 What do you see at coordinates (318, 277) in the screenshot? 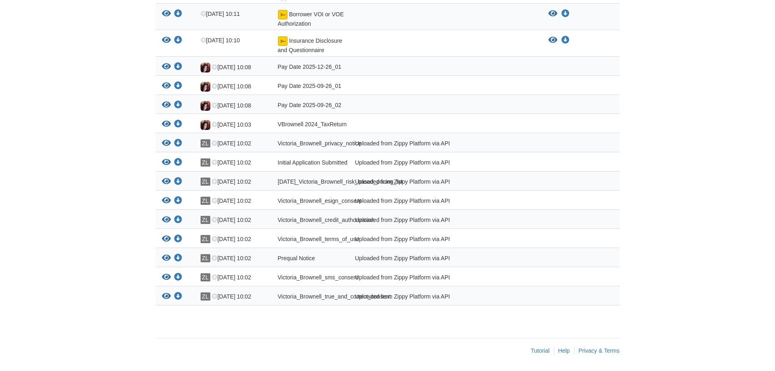
I see `span: Victoria_Brownell_sms_consent` at bounding box center [318, 277].